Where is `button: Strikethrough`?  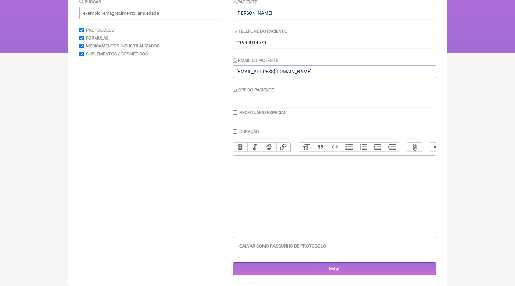
button: Strikethrough is located at coordinates (269, 147).